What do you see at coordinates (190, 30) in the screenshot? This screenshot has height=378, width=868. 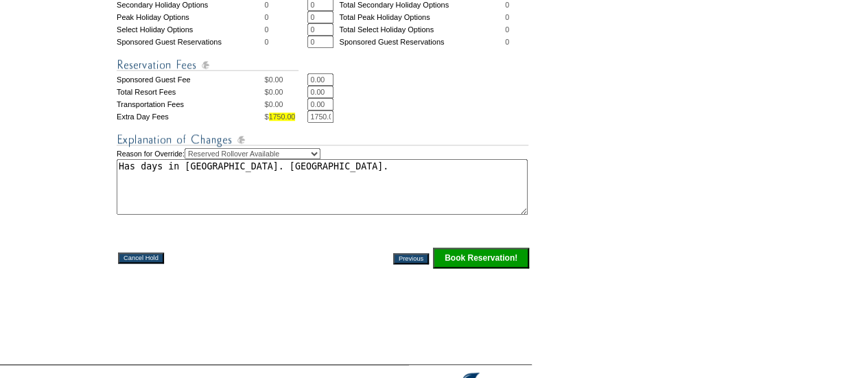 I see `td: Select Holiday Options` at bounding box center [190, 30].